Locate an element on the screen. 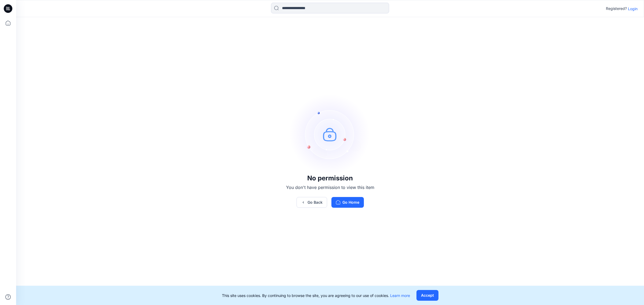 This screenshot has height=305, width=644. a: Learn more is located at coordinates (400, 296).